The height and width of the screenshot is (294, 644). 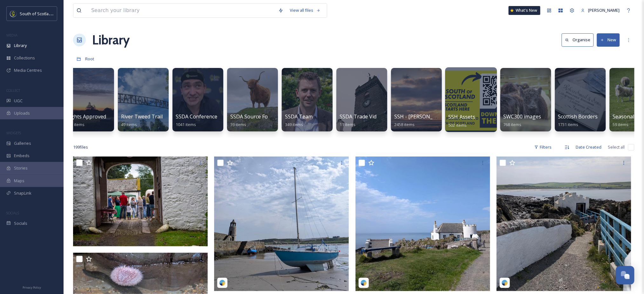 What do you see at coordinates (32, 287) in the screenshot?
I see `span: Privacy Policy` at bounding box center [32, 287].